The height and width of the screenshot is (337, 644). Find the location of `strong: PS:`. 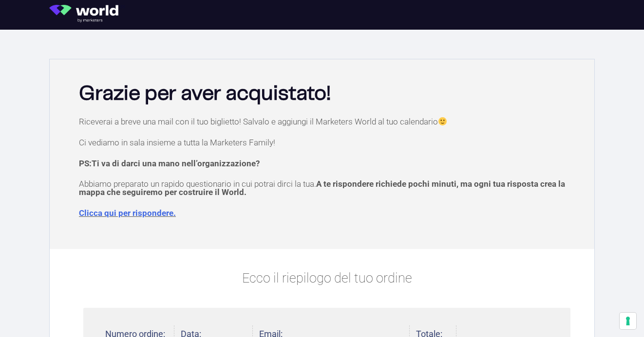

strong: PS: is located at coordinates (169, 163).